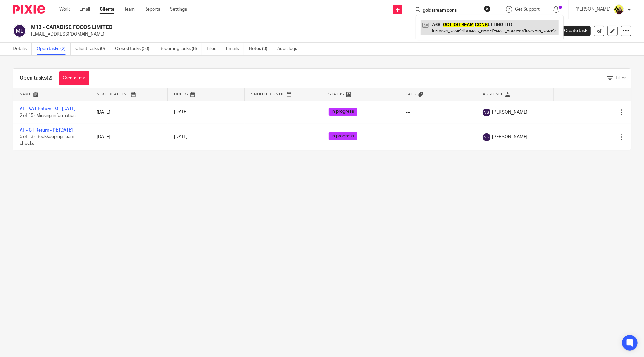 The height and width of the screenshot is (357, 644). What do you see at coordinates (135, 48) in the screenshot?
I see `a: Closed tasks (50)` at bounding box center [135, 48].